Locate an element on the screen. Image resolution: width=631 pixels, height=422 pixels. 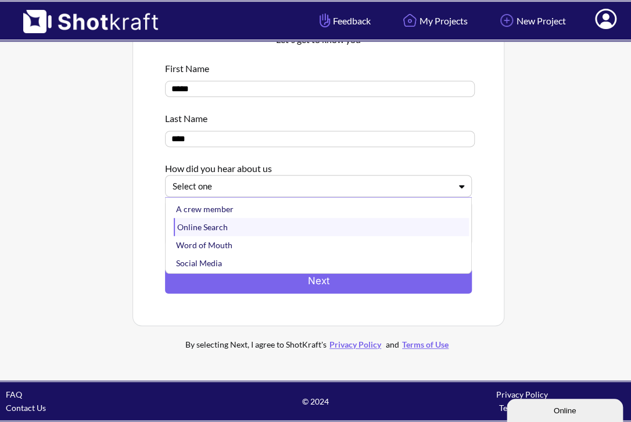
div: First Name is located at coordinates (318, 65).